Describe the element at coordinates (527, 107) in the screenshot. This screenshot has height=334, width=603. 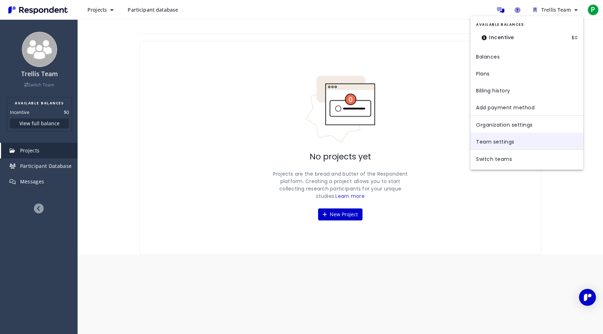
I see `a: Add payment method` at that location.